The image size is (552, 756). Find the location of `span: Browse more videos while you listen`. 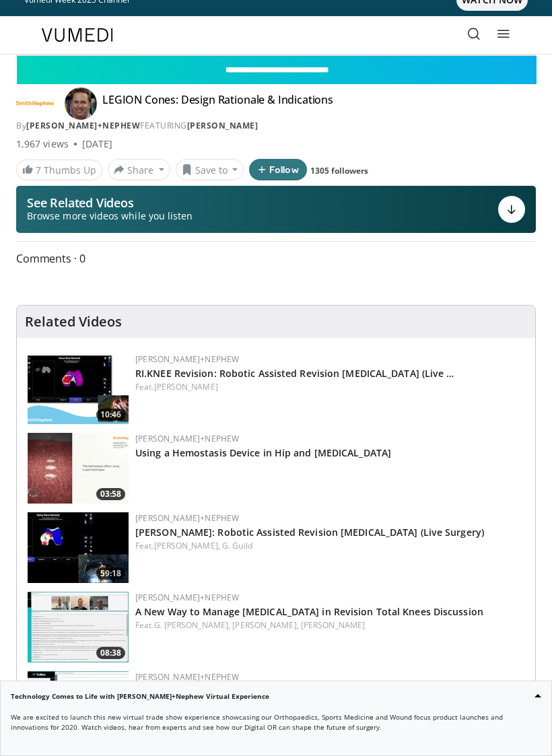

span: Browse more videos while you listen is located at coordinates (109, 216).